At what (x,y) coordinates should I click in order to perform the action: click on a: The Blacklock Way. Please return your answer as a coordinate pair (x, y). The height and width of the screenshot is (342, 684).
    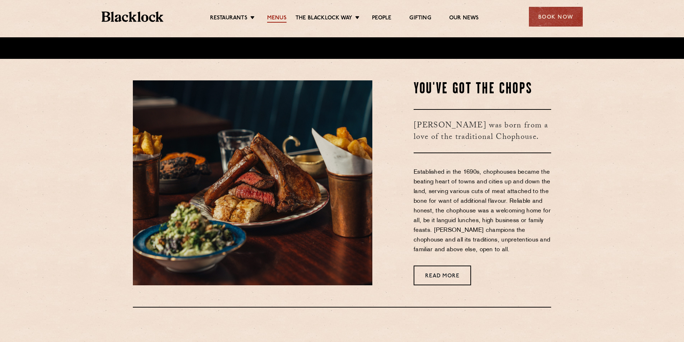
    Looking at the image, I should click on (324, 19).